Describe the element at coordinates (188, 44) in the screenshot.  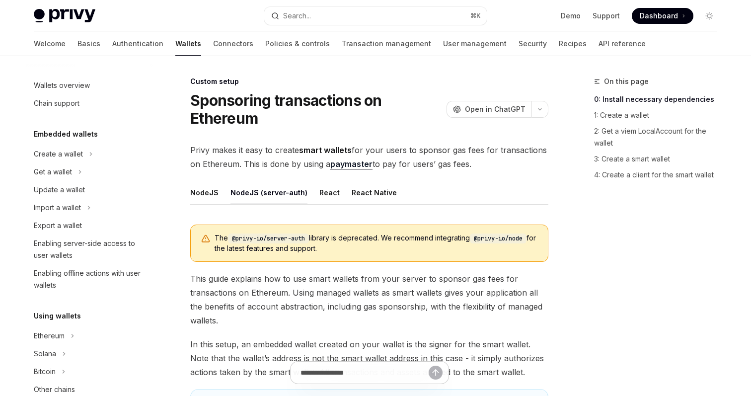
I see `a: Wallets` at that location.